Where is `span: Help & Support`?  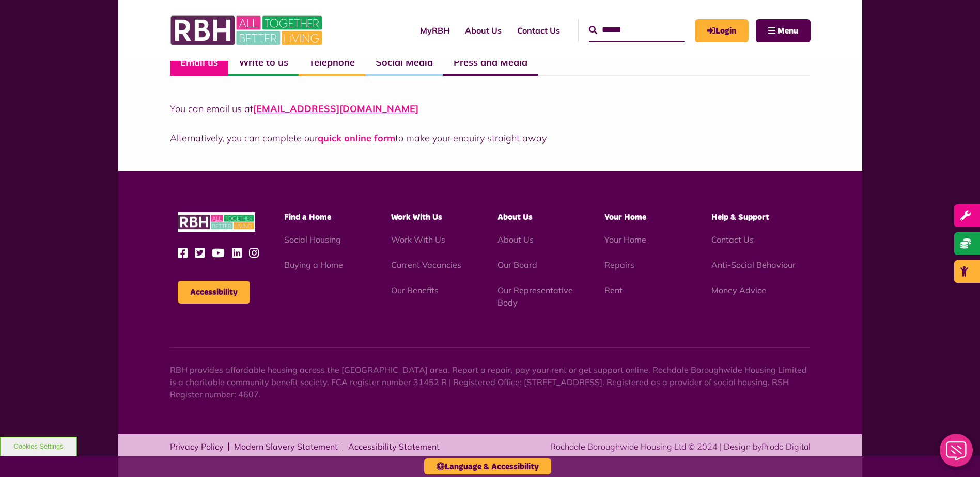 span: Help & Support is located at coordinates (740, 217).